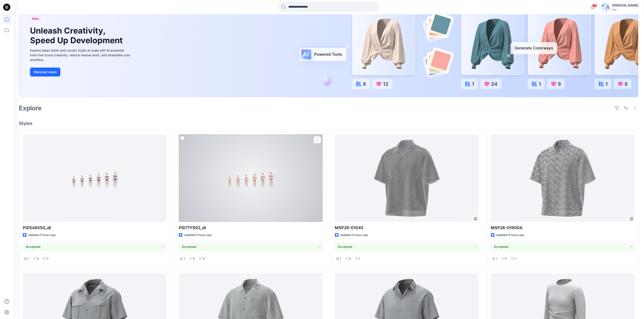  What do you see at coordinates (36, 19) in the screenshot?
I see `span: New` at bounding box center [36, 19].